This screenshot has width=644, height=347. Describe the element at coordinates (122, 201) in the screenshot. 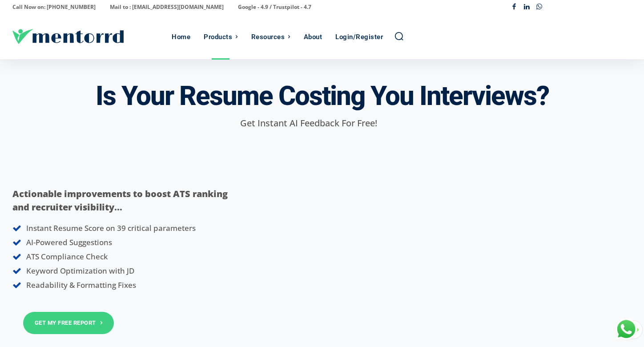

I see `p: Actionable improvements to boost ATS ranking and recruiter visibility...` at that location.